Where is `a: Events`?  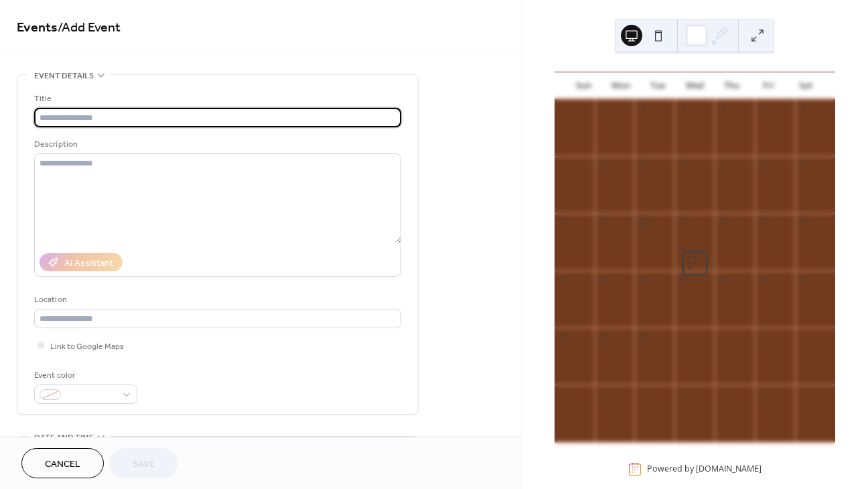
a: Events is located at coordinates (37, 28).